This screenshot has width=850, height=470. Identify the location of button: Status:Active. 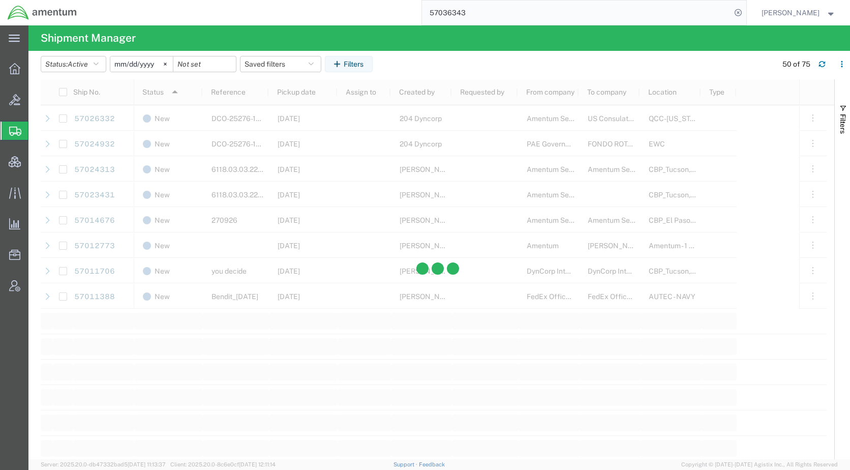
(73, 64).